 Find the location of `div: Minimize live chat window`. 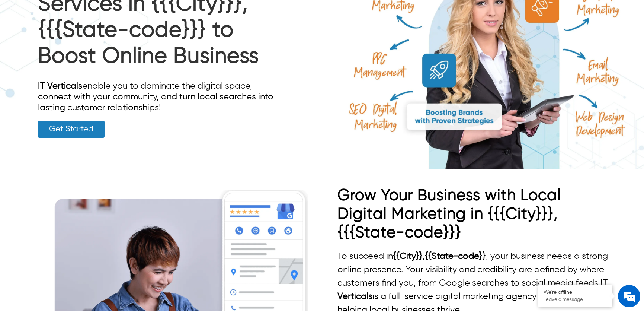

div: Minimize live chat window is located at coordinates (131, 13).